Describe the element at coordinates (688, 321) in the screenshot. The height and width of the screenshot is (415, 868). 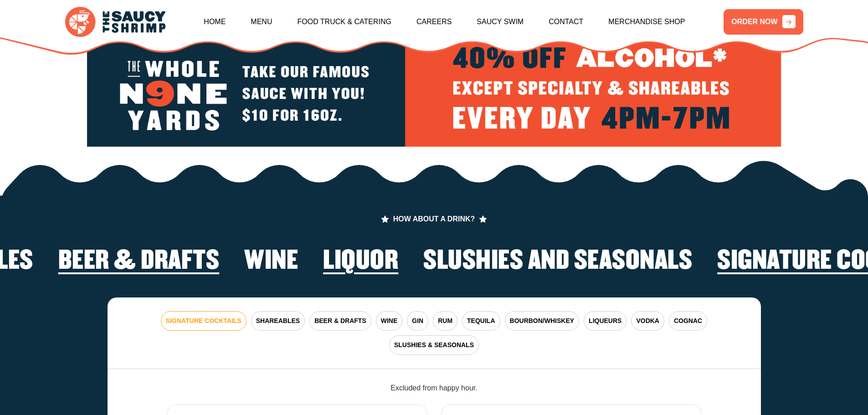
I see `button: COGNAC` at that location.